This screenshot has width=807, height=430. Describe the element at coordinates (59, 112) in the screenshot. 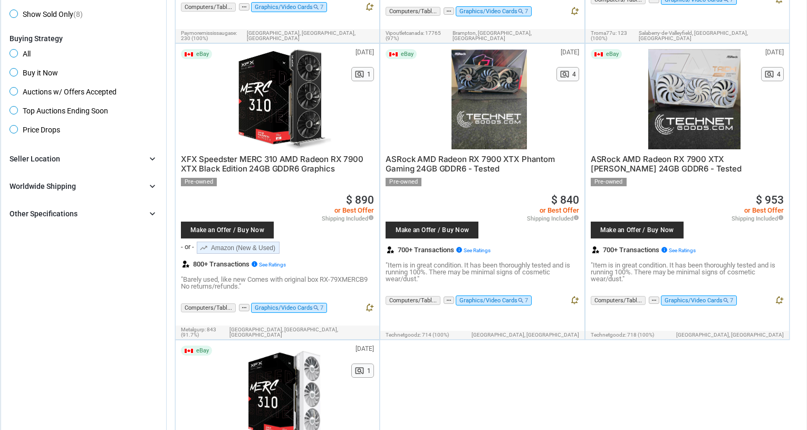

I see `span: Top Auctions Ending Soon` at that location.